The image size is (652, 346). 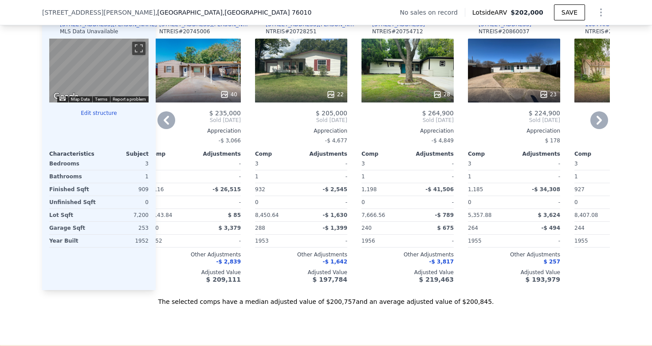 What do you see at coordinates (335, 189) in the screenshot?
I see `span: -$ 2,545` at bounding box center [335, 189].